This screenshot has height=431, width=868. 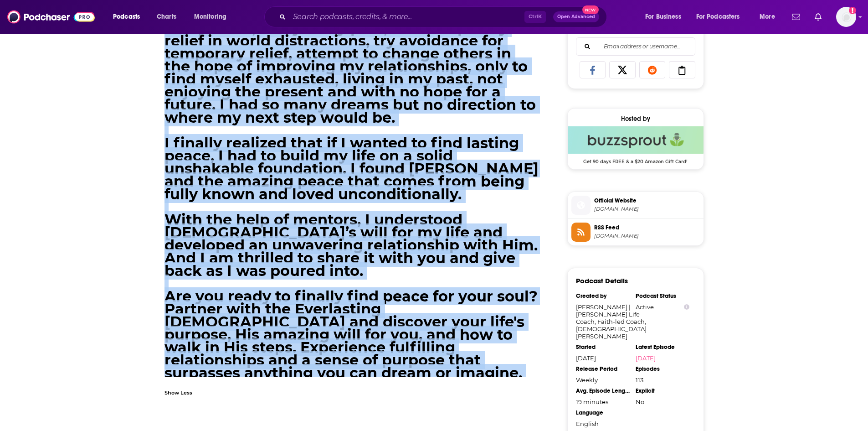 I want to click on span: New, so click(x=591, y=10).